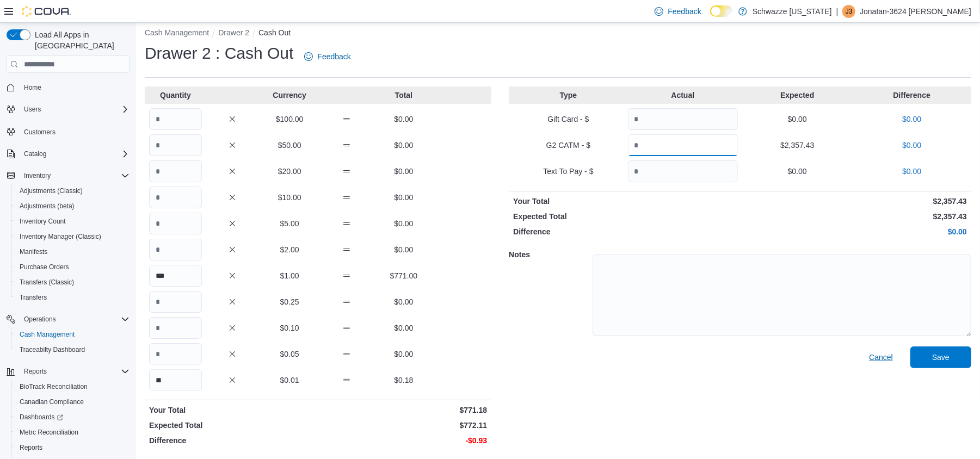  I want to click on button: BioTrack Reconciliation, so click(72, 387).